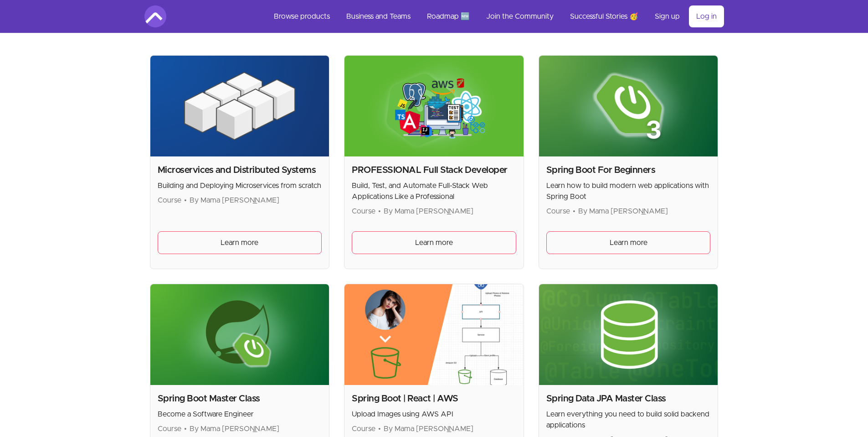  What do you see at coordinates (240, 414) in the screenshot?
I see `p: Become a Software Engineer` at bounding box center [240, 414].